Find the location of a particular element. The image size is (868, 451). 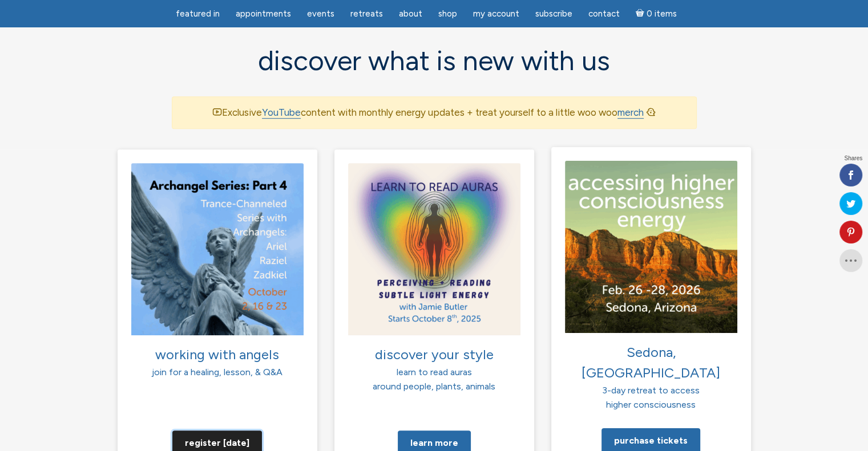

a: About is located at coordinates (410, 14).